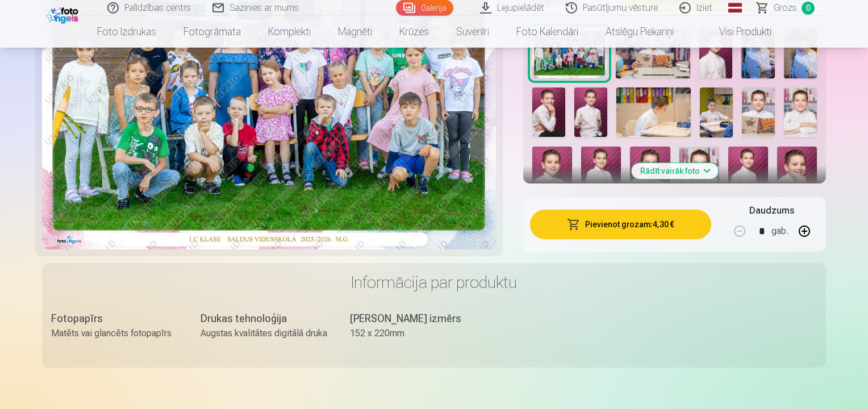 The image size is (868, 409). I want to click on a: Fotogrāmata, so click(212, 32).